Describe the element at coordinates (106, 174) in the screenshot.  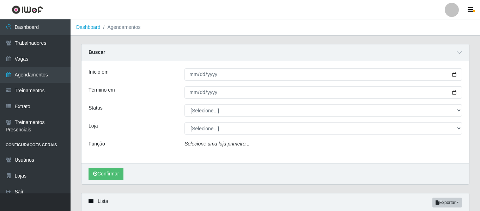
I see `button: Confirmar` at that location.